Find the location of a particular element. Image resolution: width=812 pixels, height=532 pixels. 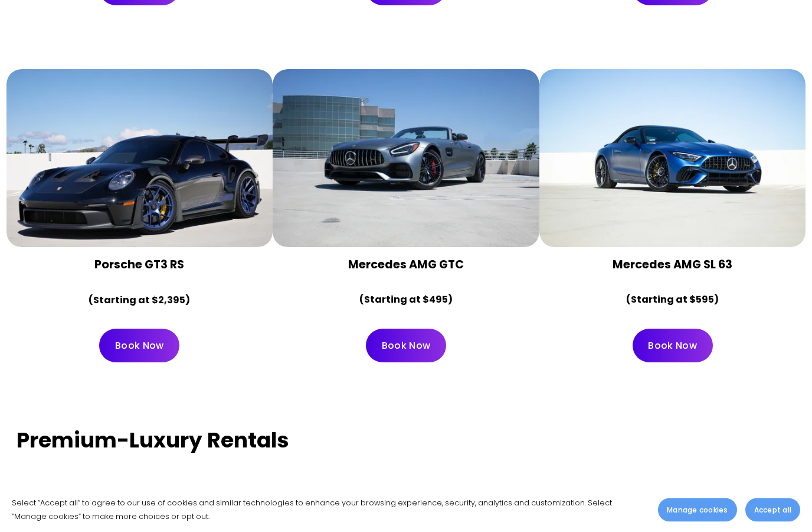

strong: Mercedes AMG GTC is located at coordinates (406, 264).